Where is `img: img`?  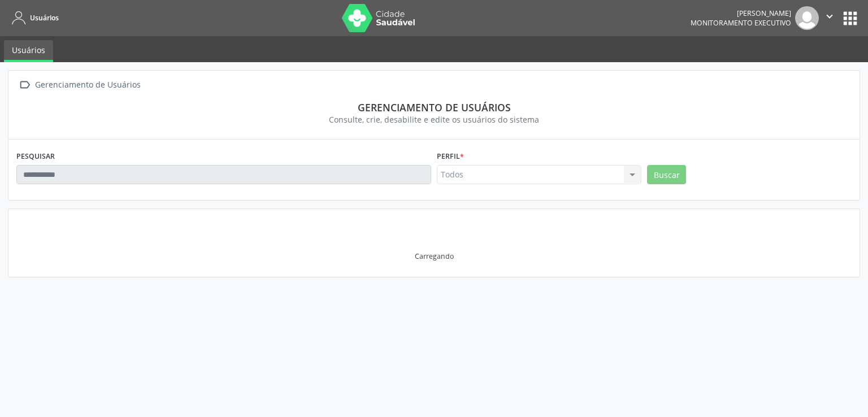 img: img is located at coordinates (808, 18).